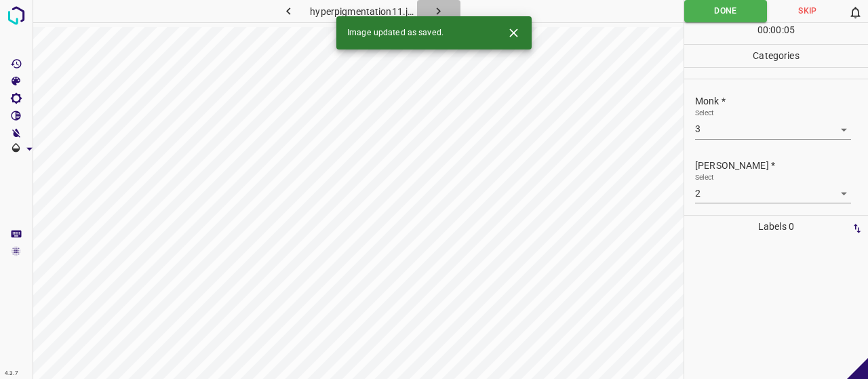  I want to click on h6: hyperpigmentation11.jpg, so click(363, 13).